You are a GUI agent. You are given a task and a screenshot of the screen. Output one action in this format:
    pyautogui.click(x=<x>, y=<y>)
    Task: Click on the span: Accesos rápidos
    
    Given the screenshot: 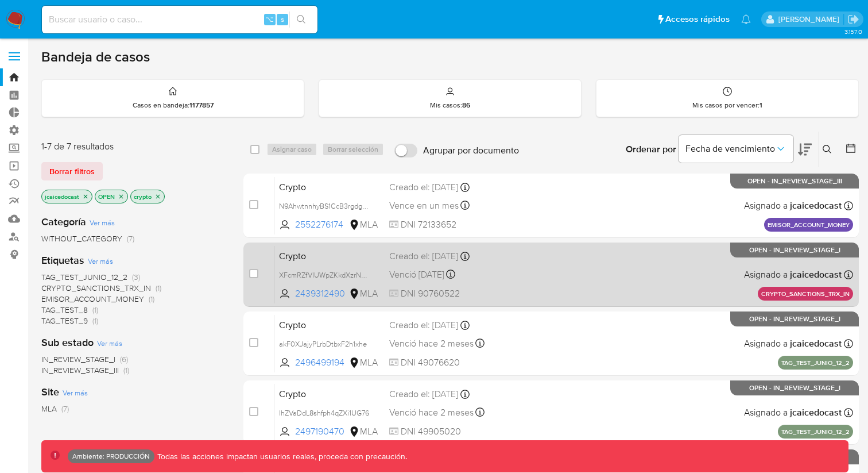 What is the action you would take?
    pyautogui.click(x=697, y=19)
    